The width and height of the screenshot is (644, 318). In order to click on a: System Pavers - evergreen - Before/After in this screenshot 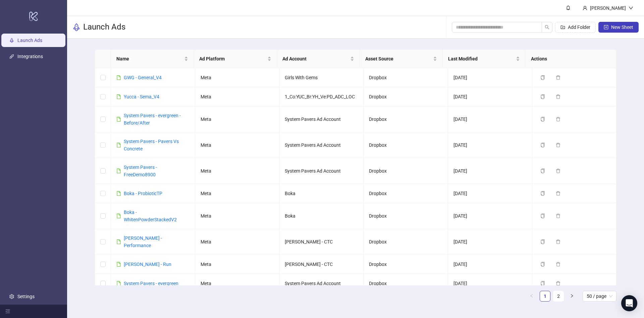, I will do `click(152, 119)`.